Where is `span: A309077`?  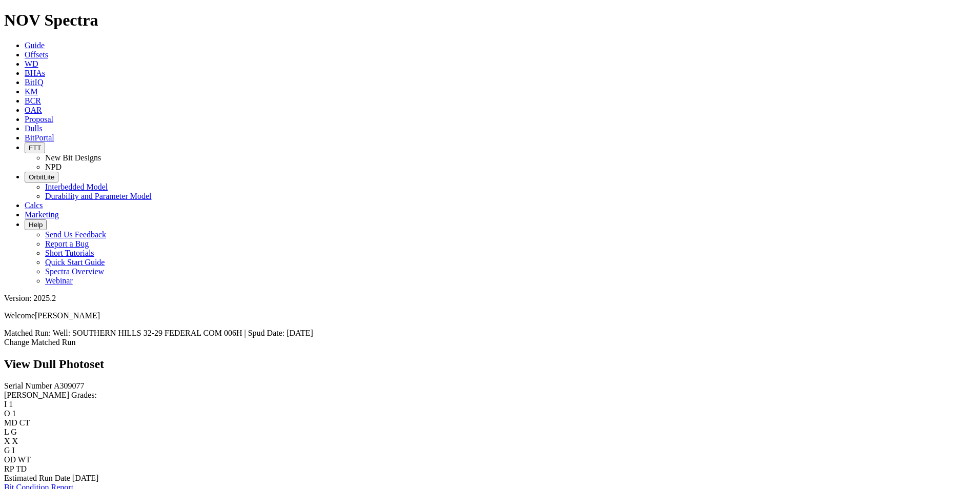 span: A309077 is located at coordinates (69, 386).